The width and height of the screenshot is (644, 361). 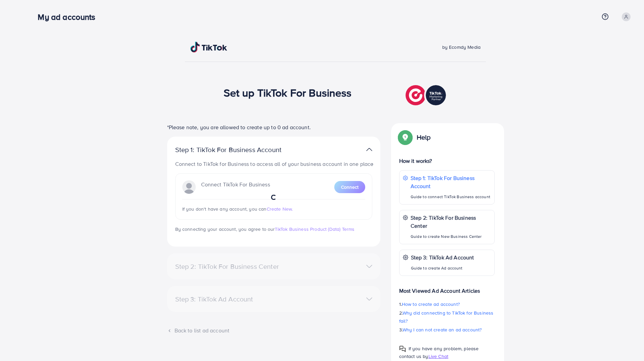 I want to click on p: How it works?, so click(x=447, y=161).